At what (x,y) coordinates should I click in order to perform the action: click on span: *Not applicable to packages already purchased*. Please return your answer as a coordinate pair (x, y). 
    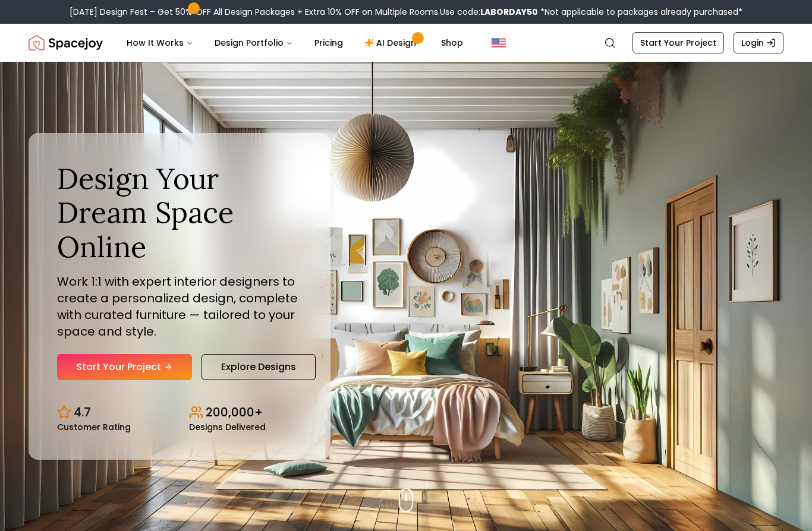
    Looking at the image, I should click on (640, 12).